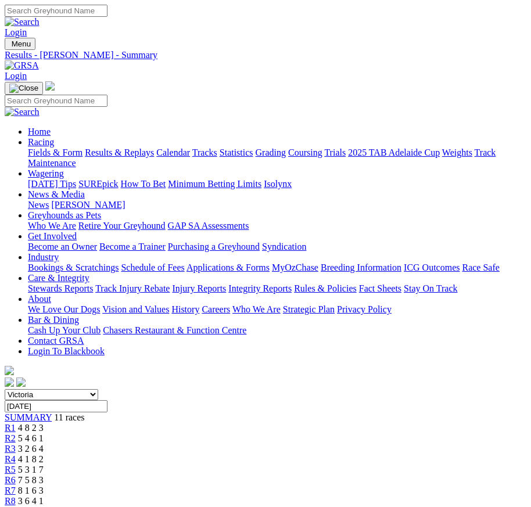 This screenshot has width=531, height=507. I want to click on a: Care & Integrity, so click(59, 278).